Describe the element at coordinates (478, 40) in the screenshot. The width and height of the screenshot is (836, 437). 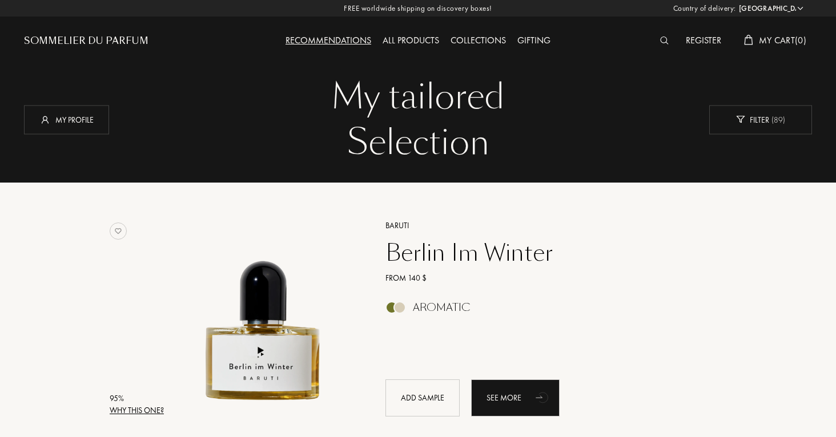
I see `a: Collections` at that location.